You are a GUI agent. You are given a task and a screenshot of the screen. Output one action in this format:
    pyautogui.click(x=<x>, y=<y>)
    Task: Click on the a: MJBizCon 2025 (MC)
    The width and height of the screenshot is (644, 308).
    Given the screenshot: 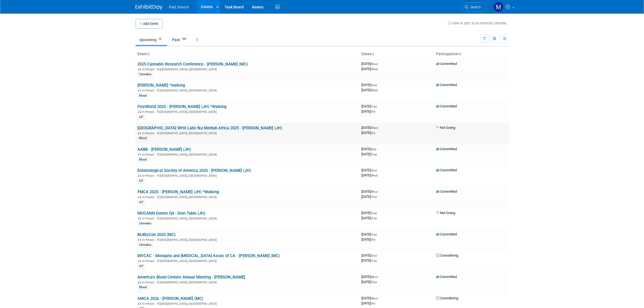 What is the action you would take?
    pyautogui.click(x=156, y=235)
    